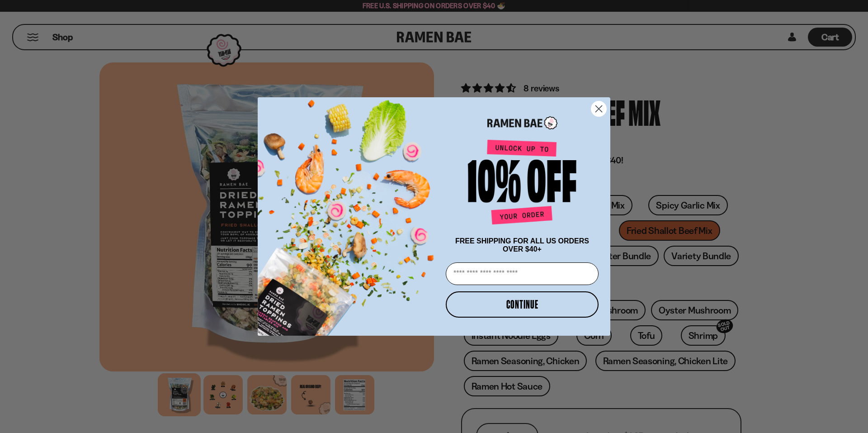 This screenshot has height=433, width=868. Describe the element at coordinates (599, 108) in the screenshot. I see `button: Close dialog` at that location.